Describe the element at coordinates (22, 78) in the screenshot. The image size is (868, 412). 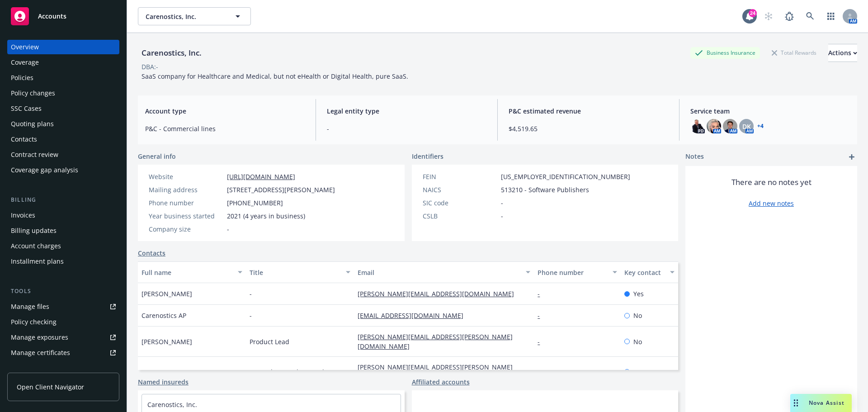
I see `div: Policies` at that location.